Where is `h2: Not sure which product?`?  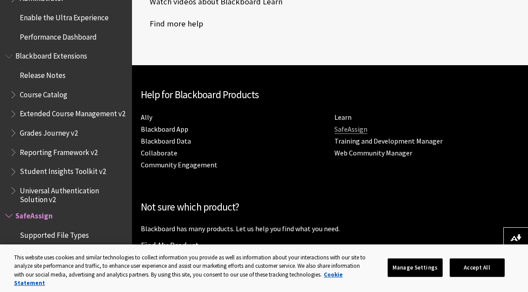
h2: Not sure which product? is located at coordinates (330, 207).